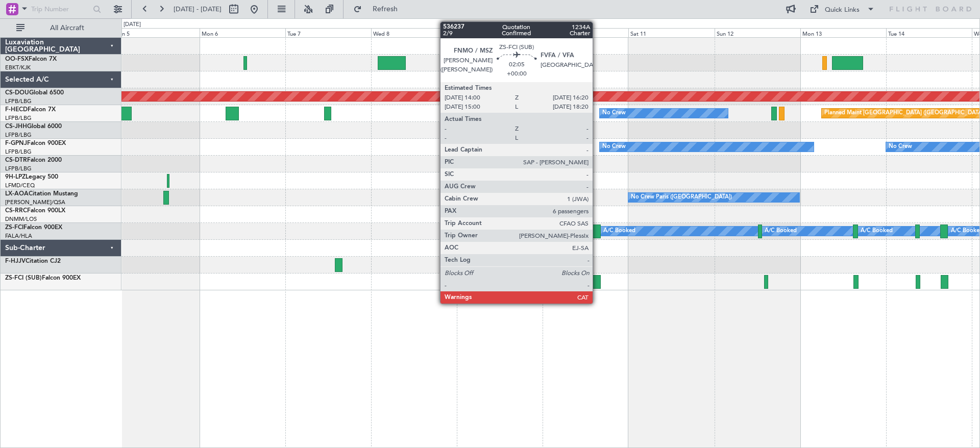 The width and height of the screenshot is (980, 448). What do you see at coordinates (36, 210) in the screenshot?
I see `a: CS-RRCFalcon 900LX` at bounding box center [36, 210].